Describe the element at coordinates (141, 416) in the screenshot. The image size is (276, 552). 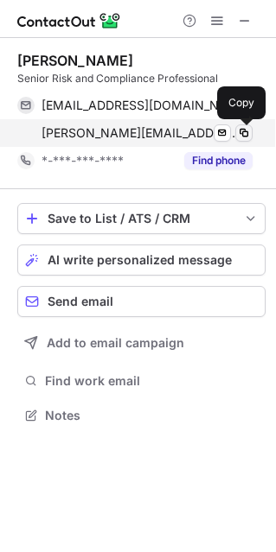
I see `button: Notes` at that location.